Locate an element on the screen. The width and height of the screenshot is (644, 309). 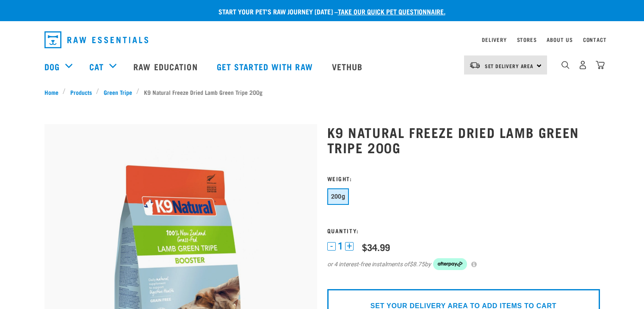
a: Delivery is located at coordinates (494, 39).